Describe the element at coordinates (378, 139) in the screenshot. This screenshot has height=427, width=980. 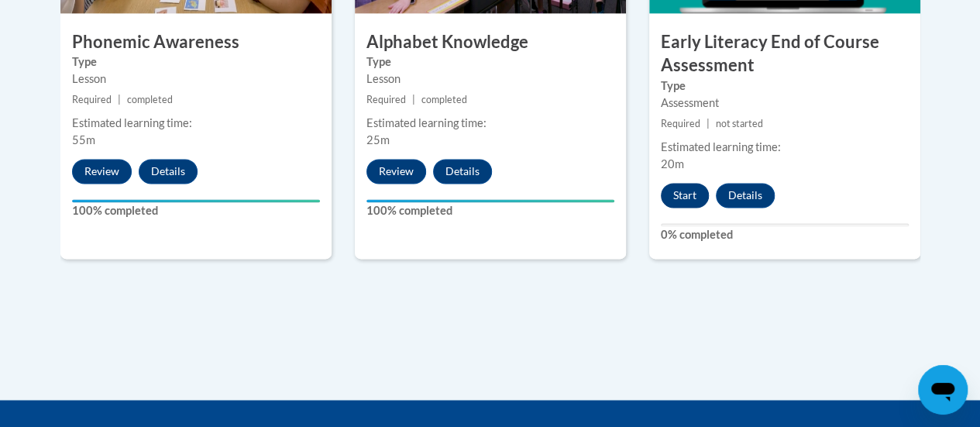
I see `span: 25m` at that location.